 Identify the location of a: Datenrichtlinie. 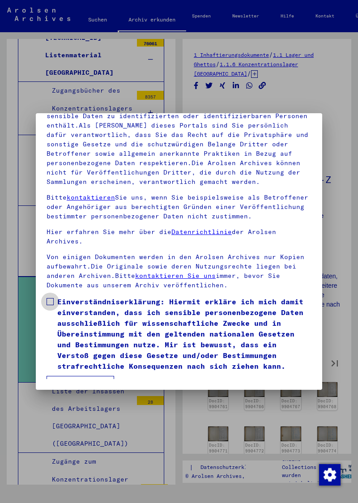
(201, 232).